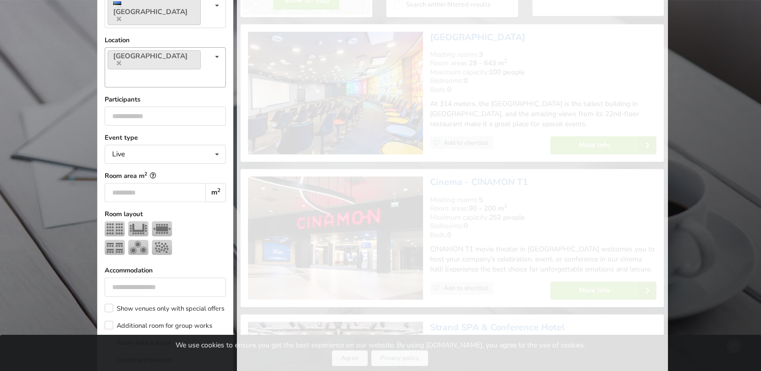 The image size is (761, 371). I want to click on img: U-shape, so click(138, 229).